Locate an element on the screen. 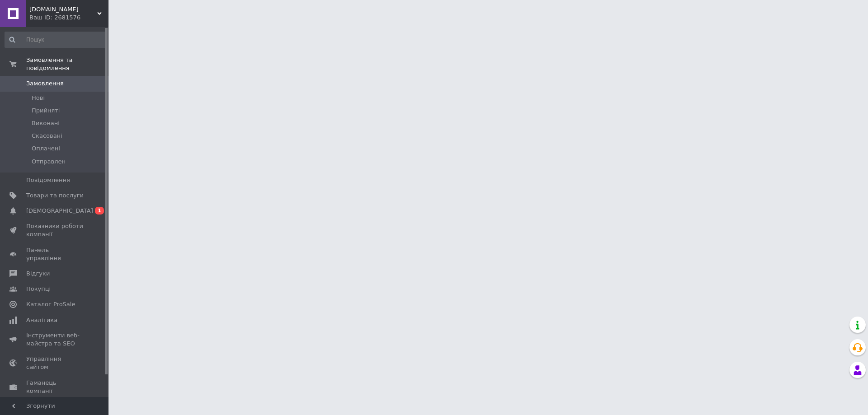  span: Покупці is located at coordinates (38, 289).